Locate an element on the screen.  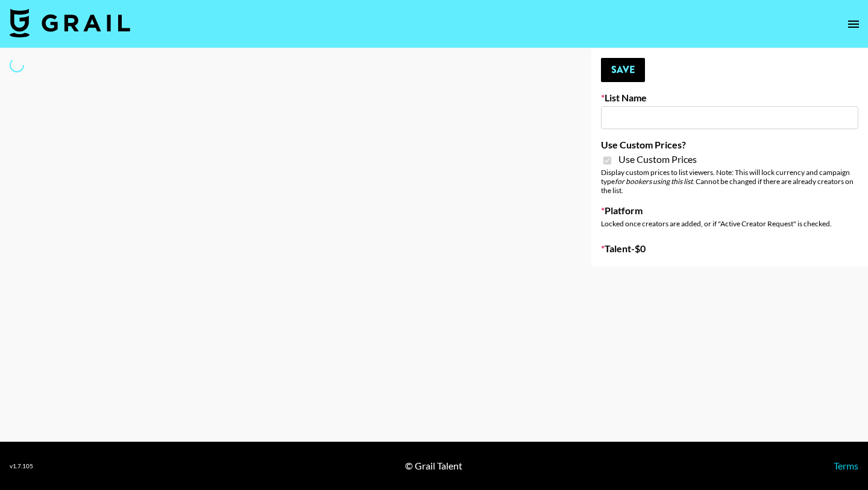
button: open drawer is located at coordinates (854, 24).